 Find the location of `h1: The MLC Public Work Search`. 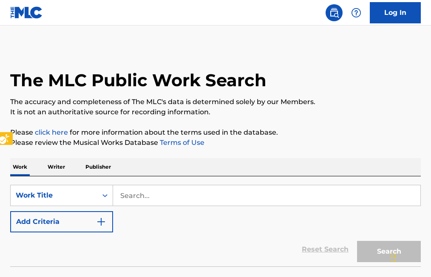

h1: The MLC Public Work Search is located at coordinates (138, 80).